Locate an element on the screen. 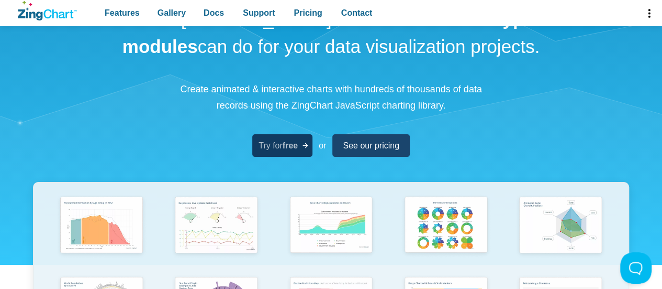 This screenshot has height=289, width=662. img: Area Chart (Displays Nodes on Hover) is located at coordinates (331, 225).